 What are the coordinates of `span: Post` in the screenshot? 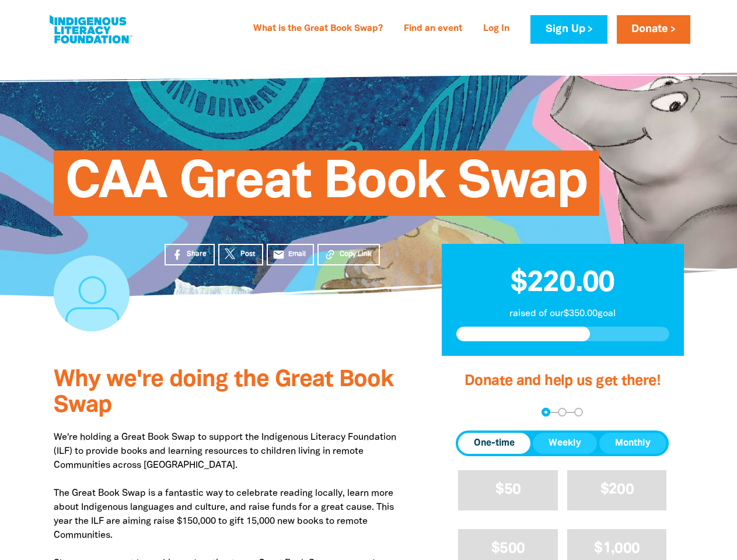 It's located at (248, 254).